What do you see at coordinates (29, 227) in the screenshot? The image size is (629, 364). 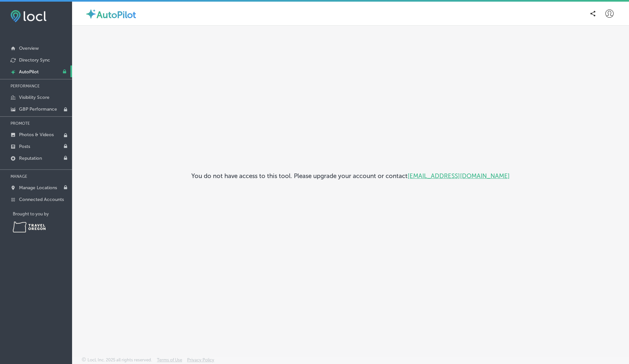 I see `img: Travel Oregon` at bounding box center [29, 227].